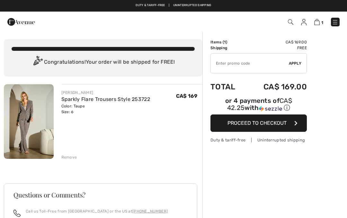 The image size is (347, 218). What do you see at coordinates (38, 62) in the screenshot?
I see `img: Congratulation2.svg` at bounding box center [38, 62].